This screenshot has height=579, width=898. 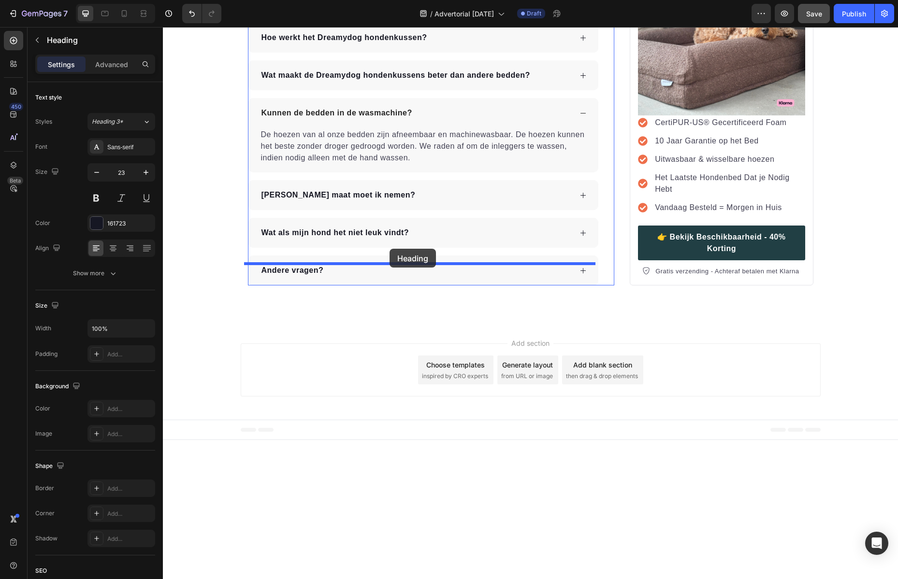 I want to click on div: Width, so click(x=43, y=329).